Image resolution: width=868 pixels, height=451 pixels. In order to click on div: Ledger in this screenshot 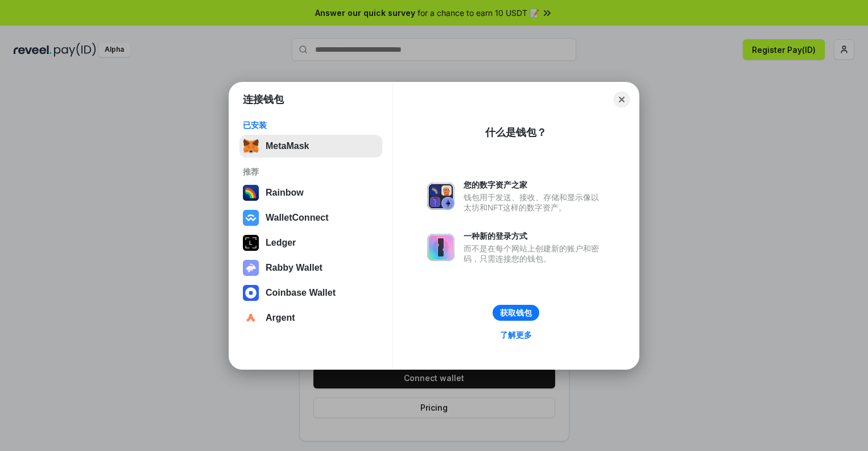, I will do `click(280, 242)`.